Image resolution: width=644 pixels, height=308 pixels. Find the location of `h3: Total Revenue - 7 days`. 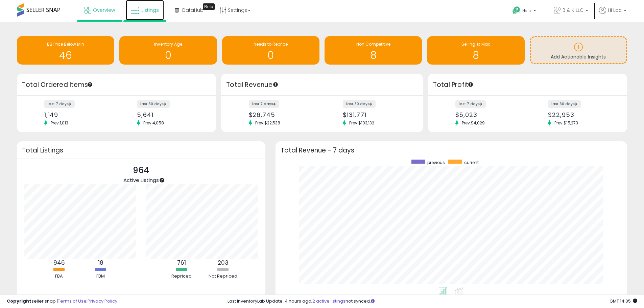

h3: Total Revenue - 7 days is located at coordinates (451, 150).